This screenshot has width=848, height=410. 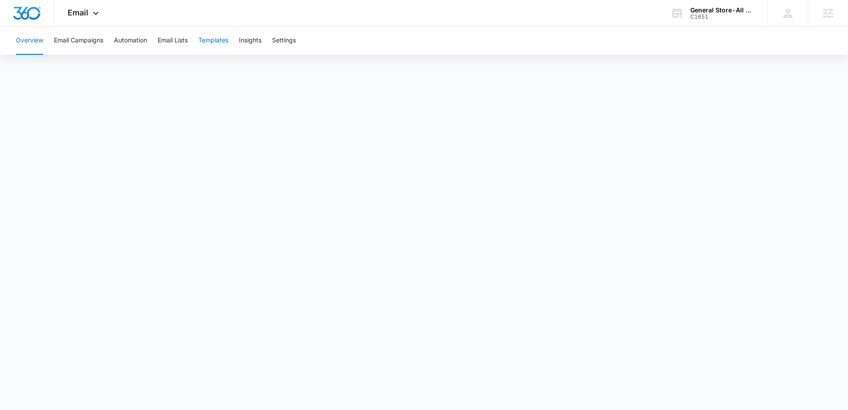 I want to click on button: Templates, so click(x=213, y=41).